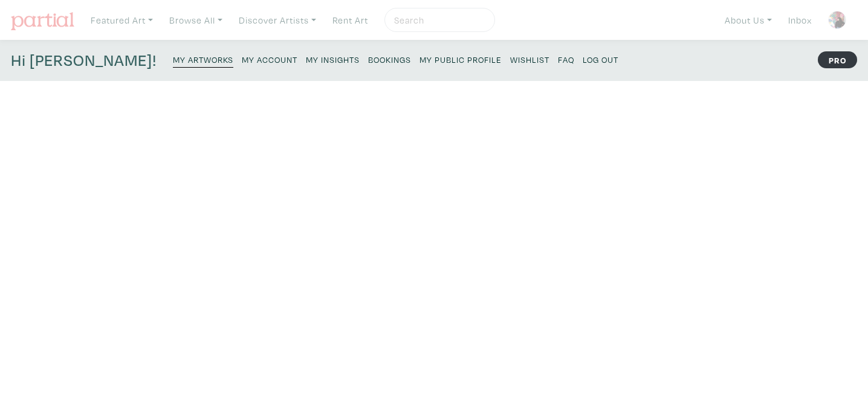 Image resolution: width=868 pixels, height=403 pixels. I want to click on a: Wishlist, so click(530, 59).